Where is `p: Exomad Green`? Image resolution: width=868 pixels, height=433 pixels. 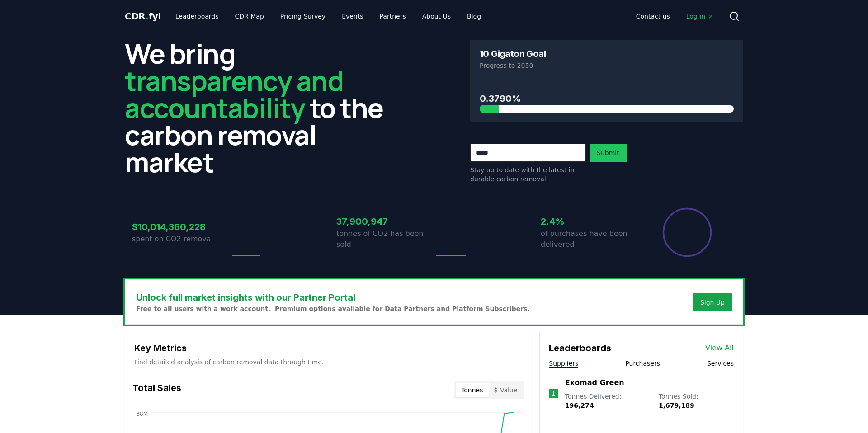
p: Exomad Green is located at coordinates (594, 383).